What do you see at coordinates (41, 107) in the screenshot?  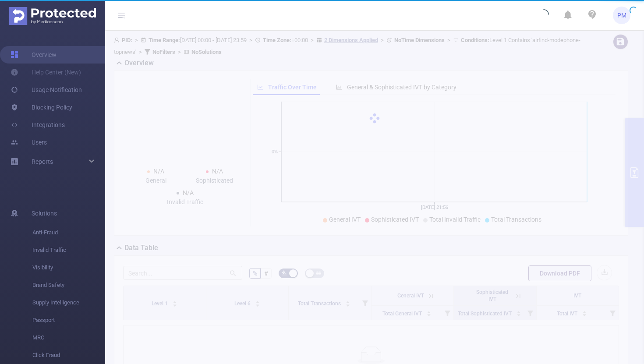 I see `a: Blocking Policy` at bounding box center [41, 107].